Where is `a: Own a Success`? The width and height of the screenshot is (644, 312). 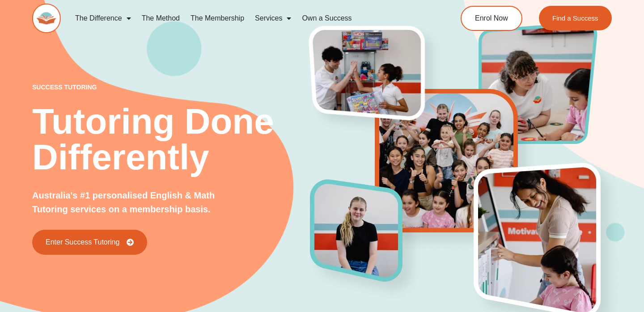
a: Own a Success is located at coordinates (326, 18).